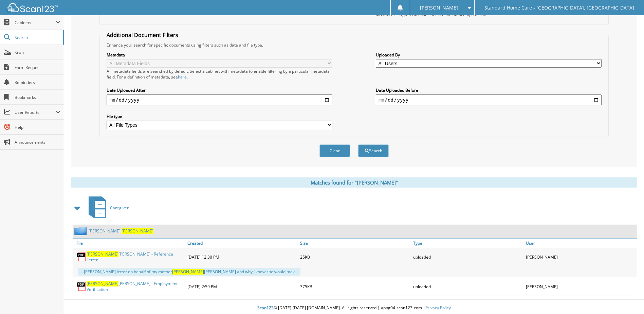 Image resolution: width=644 pixels, height=314 pixels. I want to click on a: File, so click(130, 243).